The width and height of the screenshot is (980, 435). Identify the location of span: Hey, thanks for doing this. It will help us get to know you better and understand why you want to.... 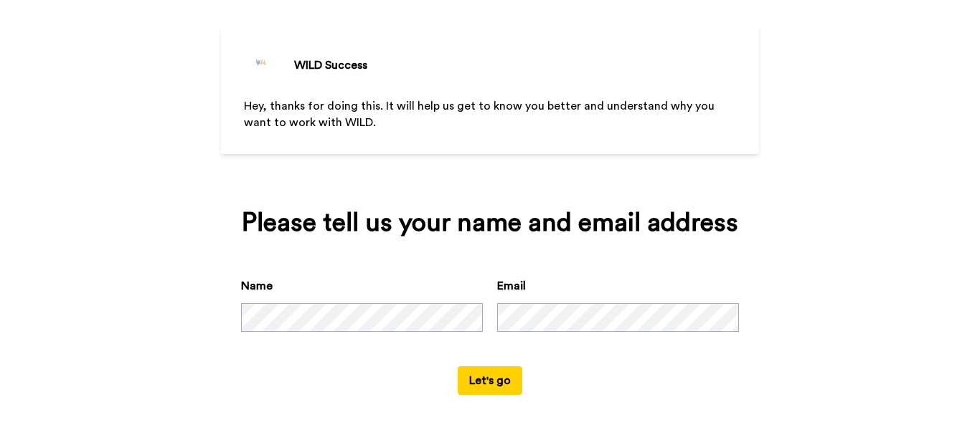
(480, 114).